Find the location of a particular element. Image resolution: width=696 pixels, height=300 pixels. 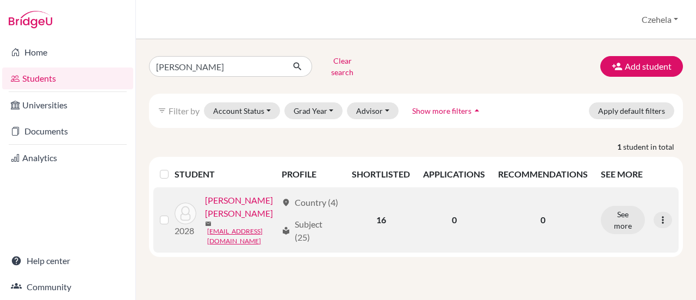

a: Universities is located at coordinates (67, 105).